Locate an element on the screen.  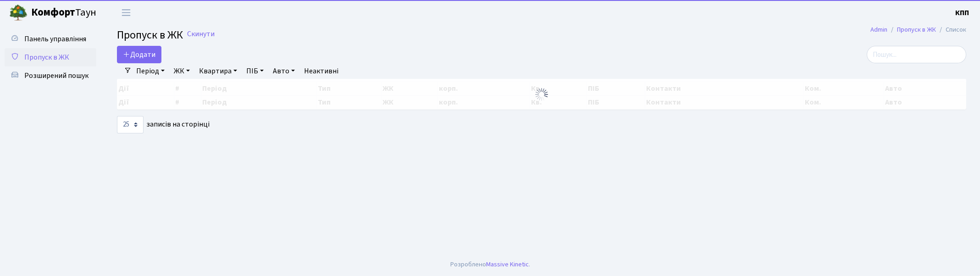
a: КПП is located at coordinates (962, 13).